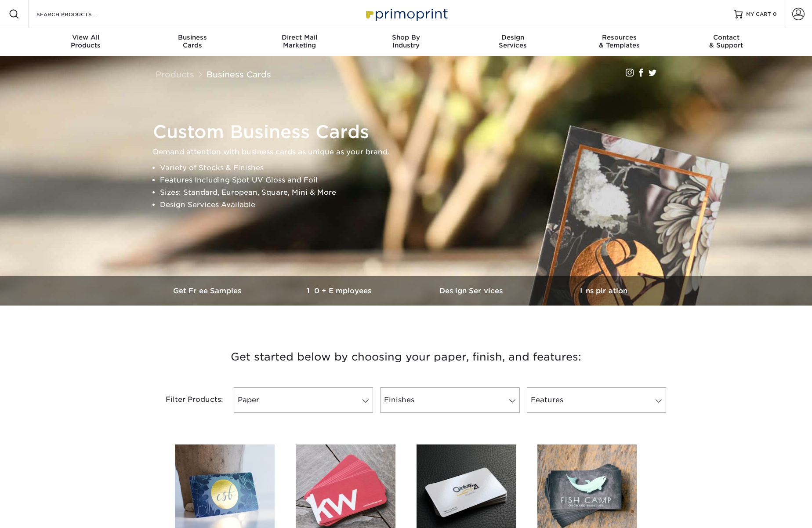  Describe the element at coordinates (192, 42) in the screenshot. I see `a: BusinessCards` at that location.